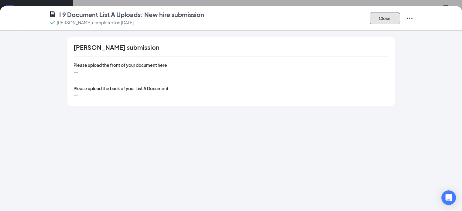 This screenshot has height=211, width=462. Describe the element at coordinates (409, 18) in the screenshot. I see `svg: Ellipses` at that location.